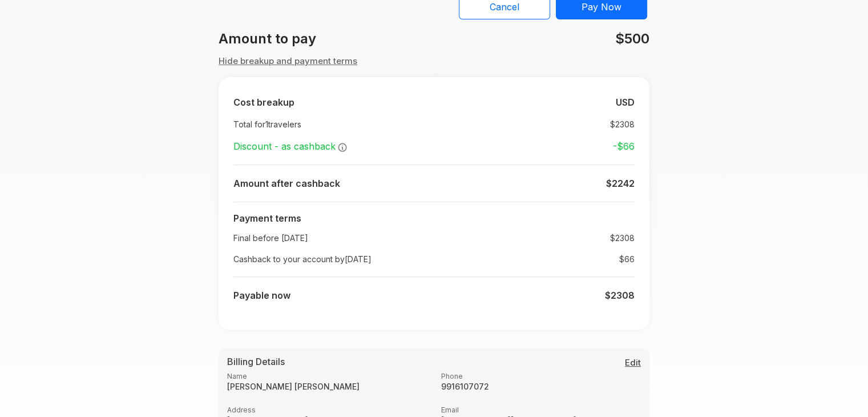 This screenshot has width=868, height=417. What do you see at coordinates (595, 238) in the screenshot?
I see `td: $2308` at bounding box center [595, 238].